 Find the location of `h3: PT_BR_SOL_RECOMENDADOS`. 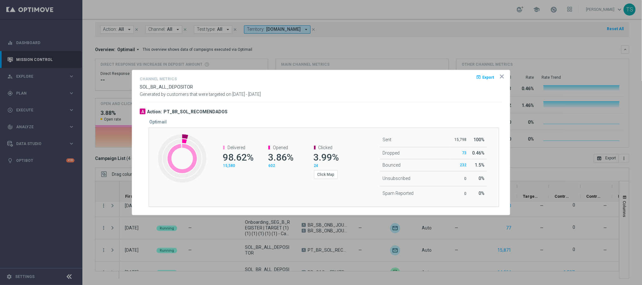

h3: PT_BR_SOL_RECOMENDADOS is located at coordinates (196, 112).